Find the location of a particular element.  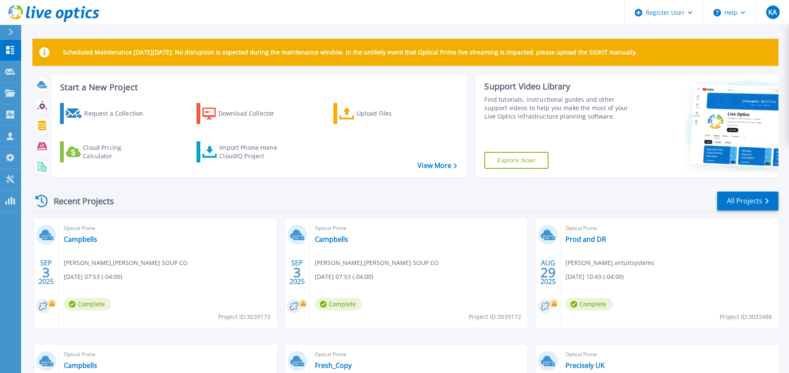

div: Recent Projects is located at coordinates (79, 201).